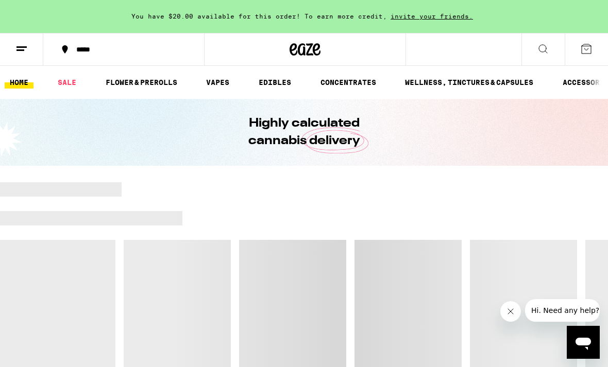 The height and width of the screenshot is (367, 608). I want to click on a: VAPES, so click(217, 82).